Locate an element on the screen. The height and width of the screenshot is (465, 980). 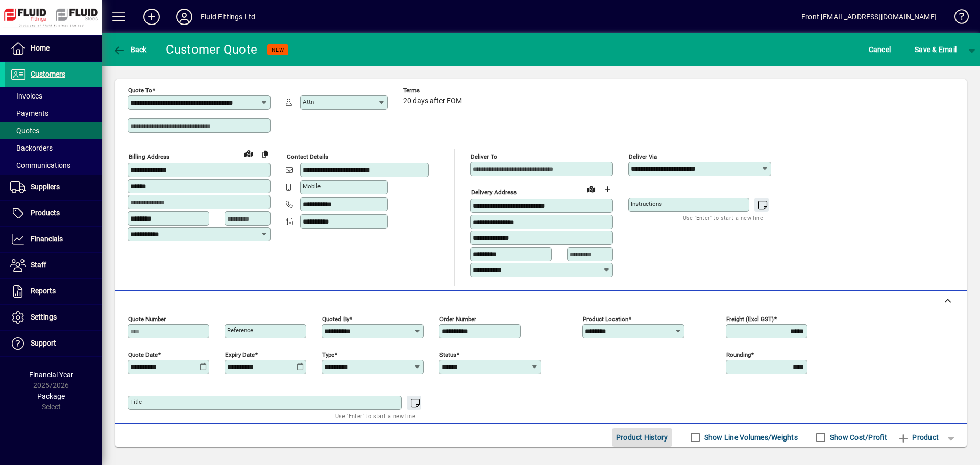
span: Invoices is located at coordinates (26, 96).